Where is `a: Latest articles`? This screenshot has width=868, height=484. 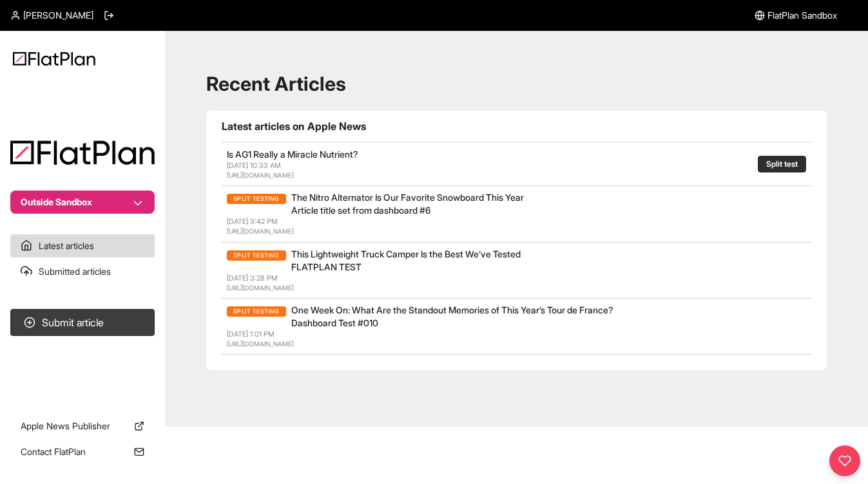
a: Latest articles is located at coordinates (82, 246).